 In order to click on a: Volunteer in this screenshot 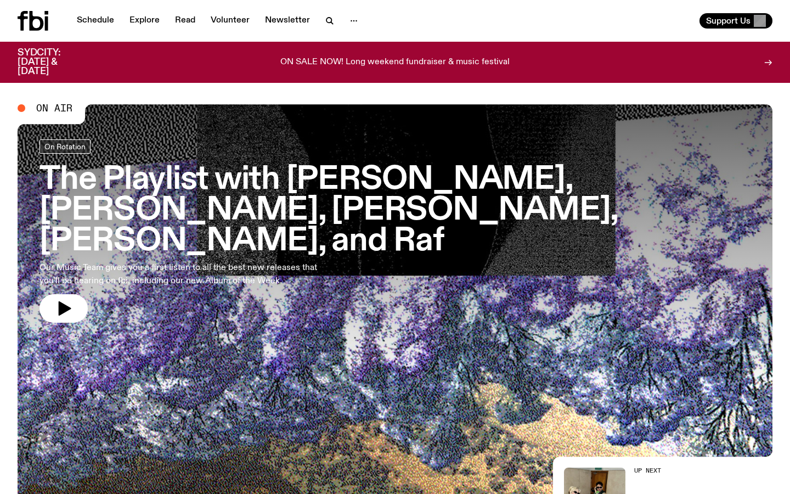, I will do `click(230, 21)`.